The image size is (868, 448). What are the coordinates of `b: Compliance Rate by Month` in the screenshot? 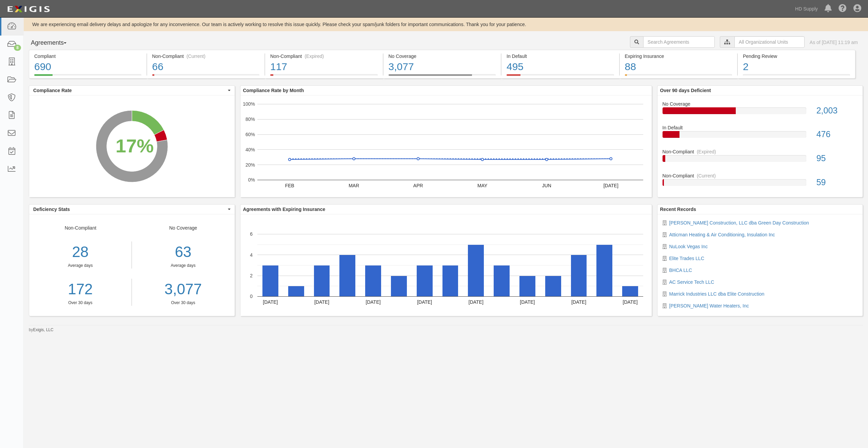 It's located at (273, 90).